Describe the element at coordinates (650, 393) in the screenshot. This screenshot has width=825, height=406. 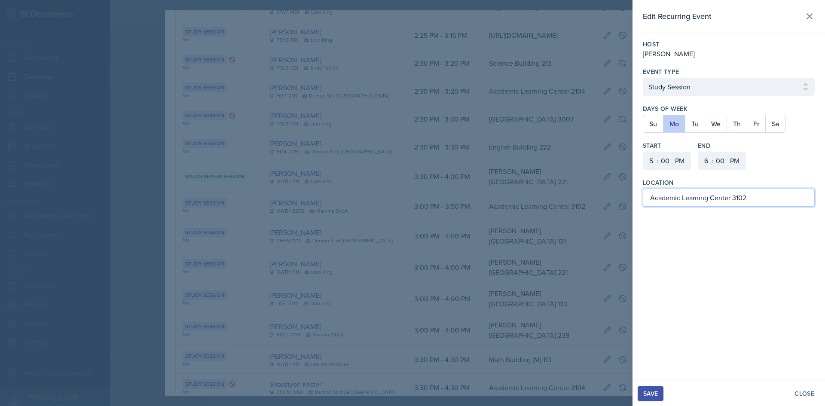
I see `button: Save` at that location.